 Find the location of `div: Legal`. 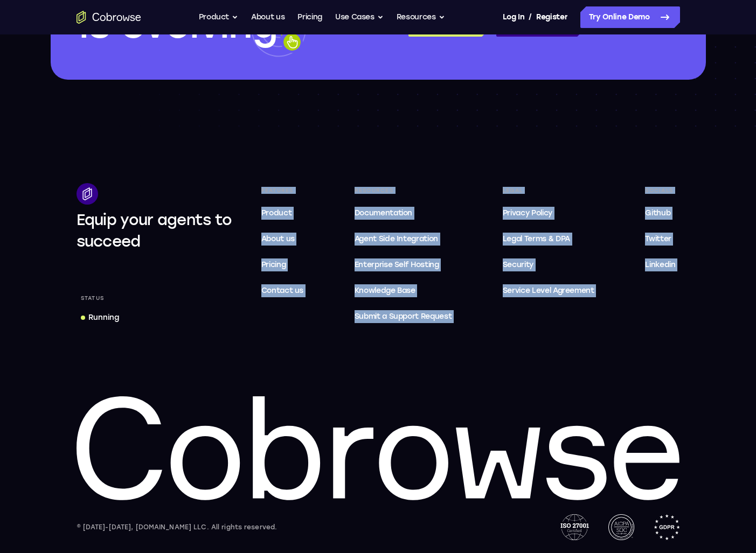

div: Legal is located at coordinates (548, 191).